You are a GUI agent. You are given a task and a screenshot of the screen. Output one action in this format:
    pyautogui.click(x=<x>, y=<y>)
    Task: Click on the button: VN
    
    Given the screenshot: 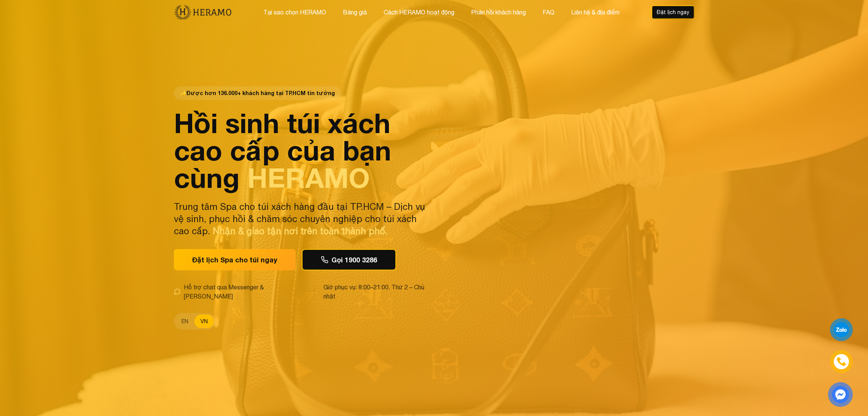 What is the action you would take?
    pyautogui.click(x=204, y=321)
    